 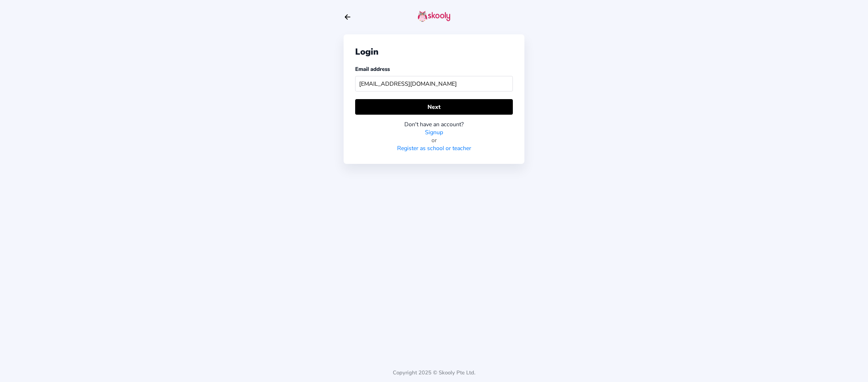 What do you see at coordinates (434, 16) in the screenshot?
I see `img: skooly-logo.png` at bounding box center [434, 16].